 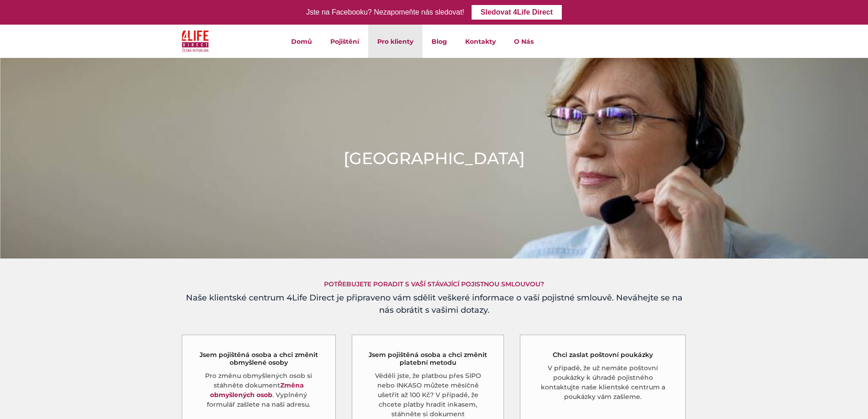 What do you see at coordinates (302, 41) in the screenshot?
I see `a: Domů` at bounding box center [302, 41].